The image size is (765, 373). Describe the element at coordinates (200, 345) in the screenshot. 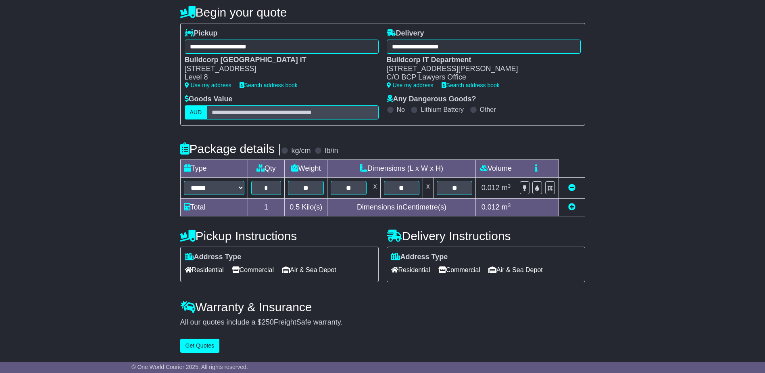

I see `button: Get Quotes` at that location.